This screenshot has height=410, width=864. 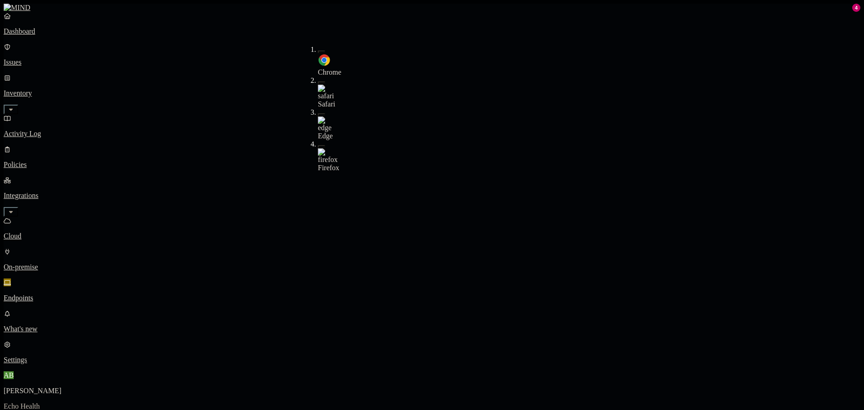 I want to click on p: Policies, so click(x=432, y=165).